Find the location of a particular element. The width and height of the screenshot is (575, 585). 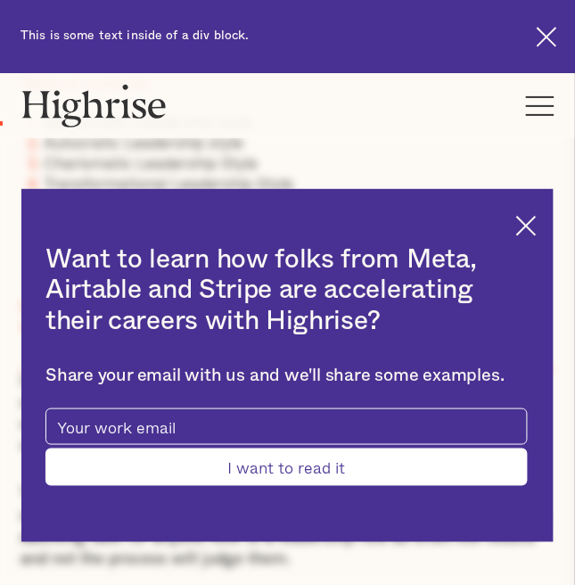

form: current-ascender-blog-article-modal-form is located at coordinates (286, 447).